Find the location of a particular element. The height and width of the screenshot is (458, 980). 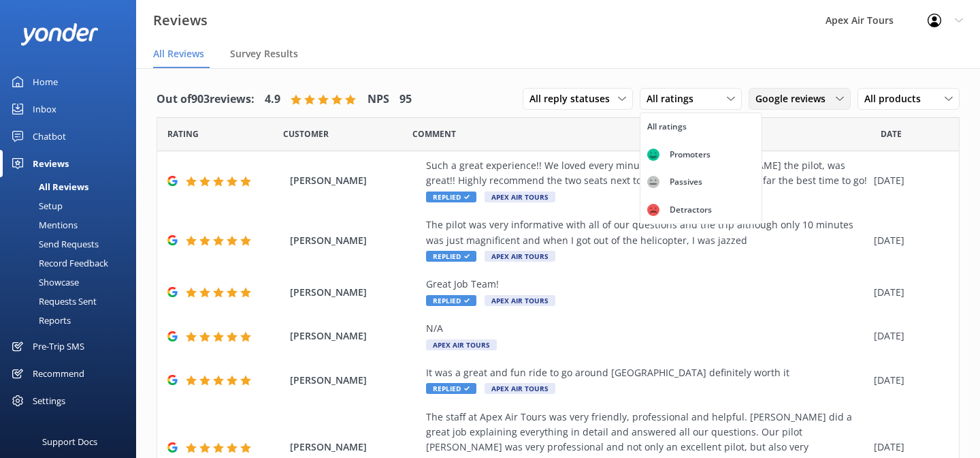

a: Send Requests is located at coordinates (72, 244).